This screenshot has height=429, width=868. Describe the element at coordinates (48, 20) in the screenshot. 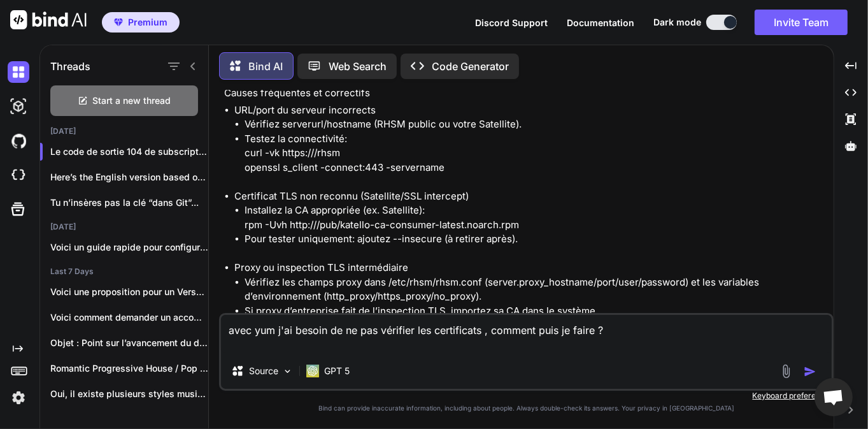

I see `img: Bind AI` at that location.